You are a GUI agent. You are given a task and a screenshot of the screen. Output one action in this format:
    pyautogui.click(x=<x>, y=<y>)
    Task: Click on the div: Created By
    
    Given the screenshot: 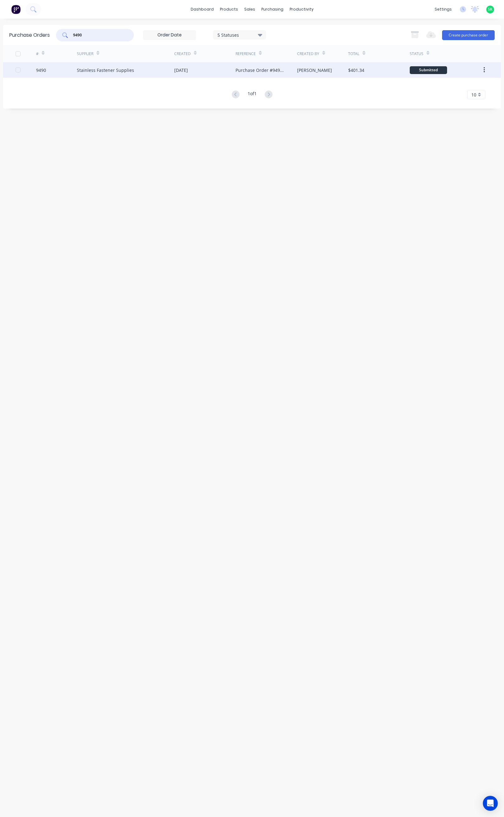 What is the action you would take?
    pyautogui.click(x=308, y=54)
    